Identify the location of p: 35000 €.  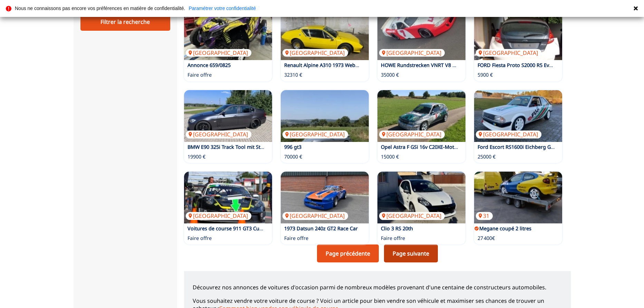
(390, 75).